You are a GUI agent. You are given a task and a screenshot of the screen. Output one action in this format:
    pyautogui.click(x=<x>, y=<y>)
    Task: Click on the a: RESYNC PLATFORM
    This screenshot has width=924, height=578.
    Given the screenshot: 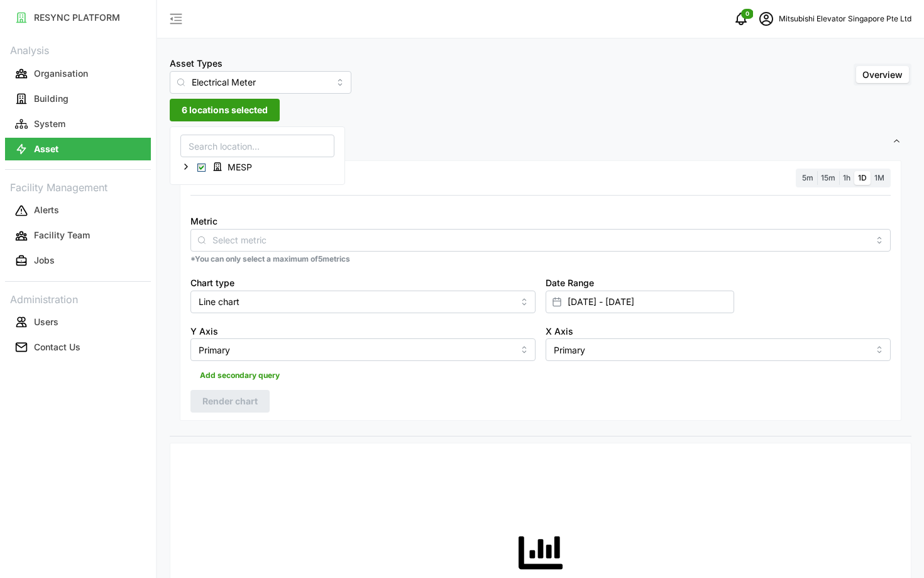 What is the action you would take?
    pyautogui.click(x=77, y=18)
    